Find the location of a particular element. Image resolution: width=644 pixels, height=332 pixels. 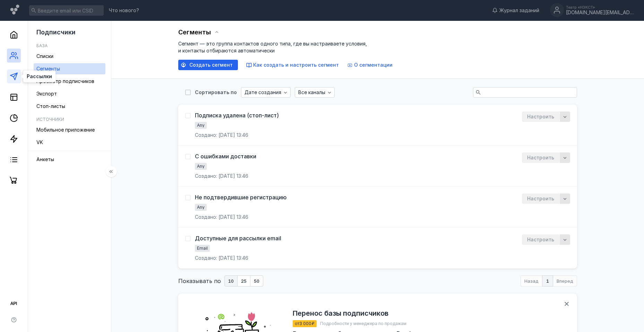

a: Анкеты is located at coordinates (69, 159).